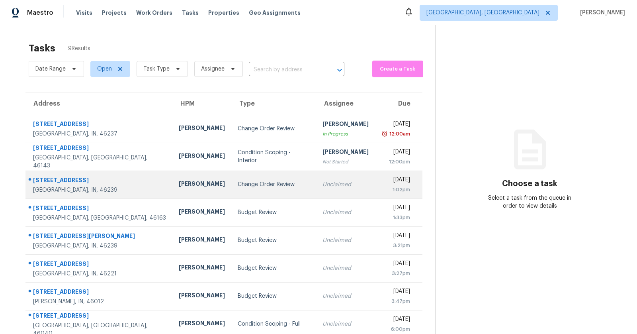  Describe the element at coordinates (275, 13) in the screenshot. I see `span: Geo Assignments` at that location.